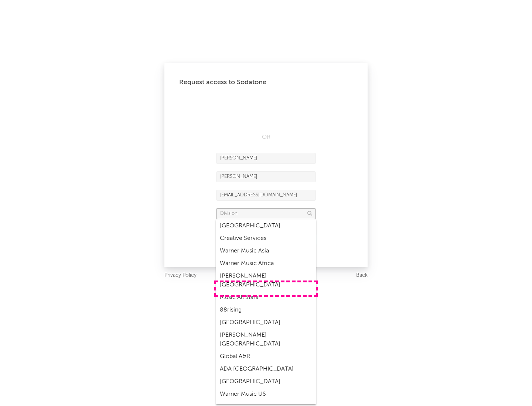 Image resolution: width=532 pixels, height=406 pixels. What do you see at coordinates (266, 357) in the screenshot?
I see `div: Global A&R` at bounding box center [266, 357].